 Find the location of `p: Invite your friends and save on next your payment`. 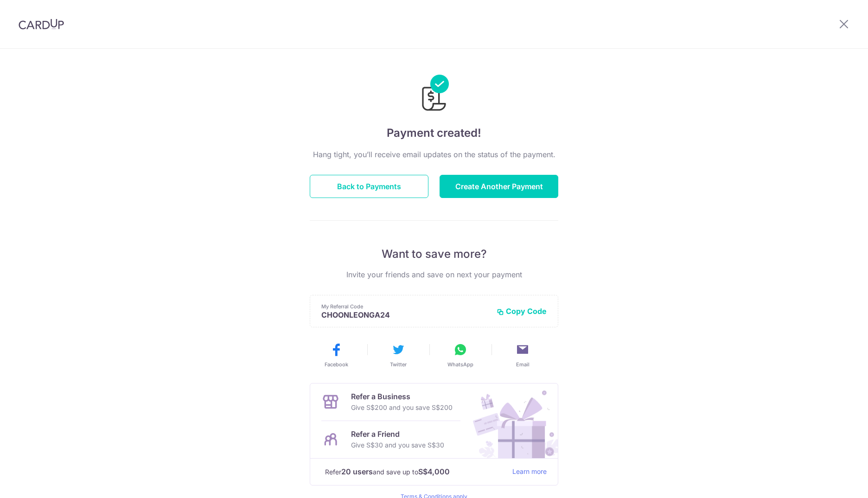

p: Invite your friends and save on next your payment is located at coordinates (434, 274).